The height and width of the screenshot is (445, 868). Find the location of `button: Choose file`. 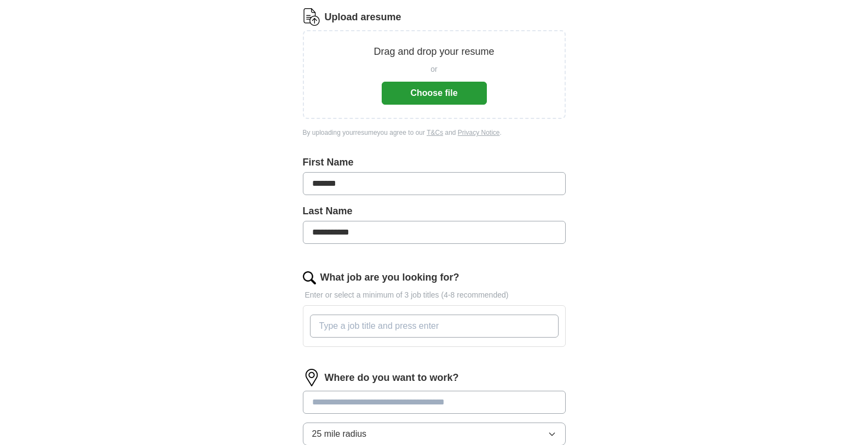

button: Choose file is located at coordinates (435, 93).